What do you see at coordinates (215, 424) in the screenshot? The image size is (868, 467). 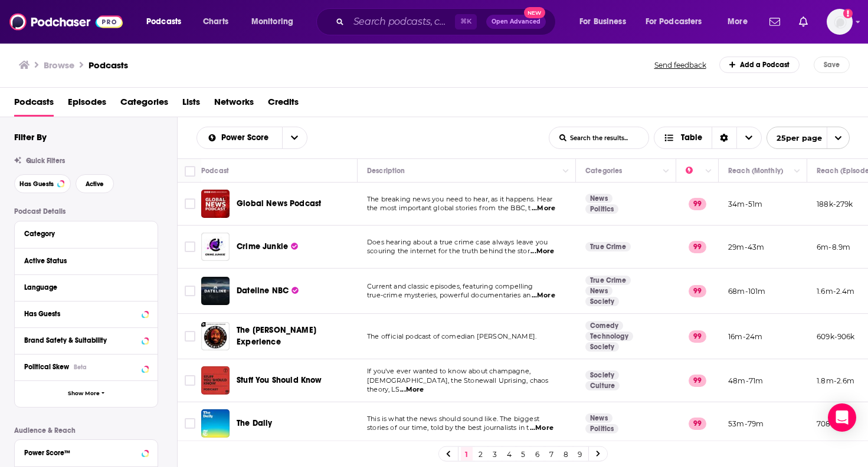 I see `img: The Daily` at bounding box center [215, 424].